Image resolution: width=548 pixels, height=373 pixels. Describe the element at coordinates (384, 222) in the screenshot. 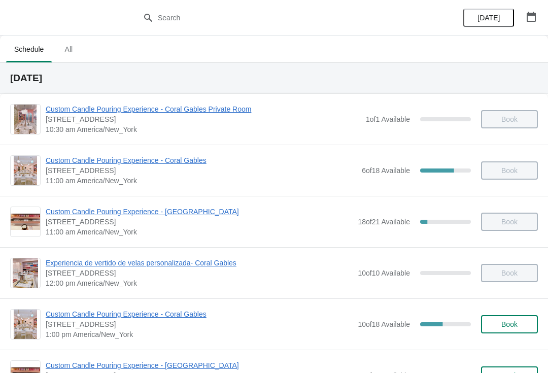

I see `span: 18 of 21 Available` at that location.